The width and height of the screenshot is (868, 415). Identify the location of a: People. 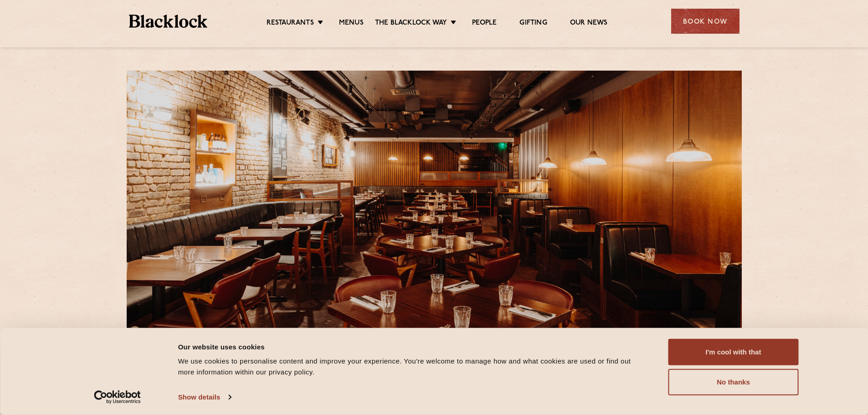
(485, 23).